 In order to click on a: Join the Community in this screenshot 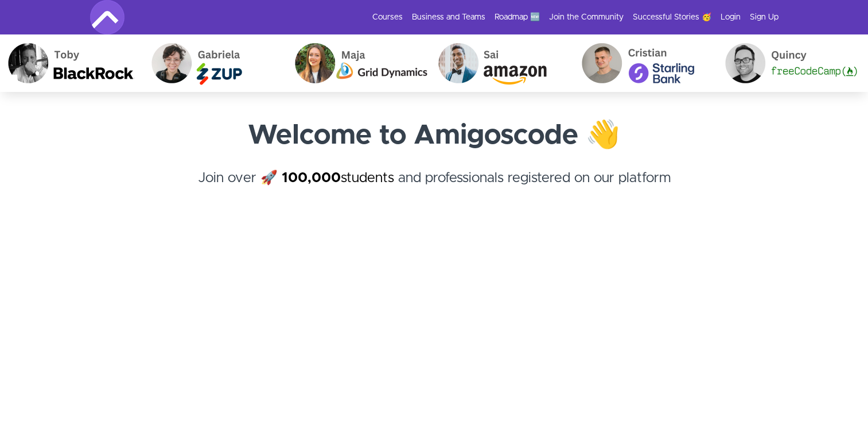, I will do `click(587, 17)`.